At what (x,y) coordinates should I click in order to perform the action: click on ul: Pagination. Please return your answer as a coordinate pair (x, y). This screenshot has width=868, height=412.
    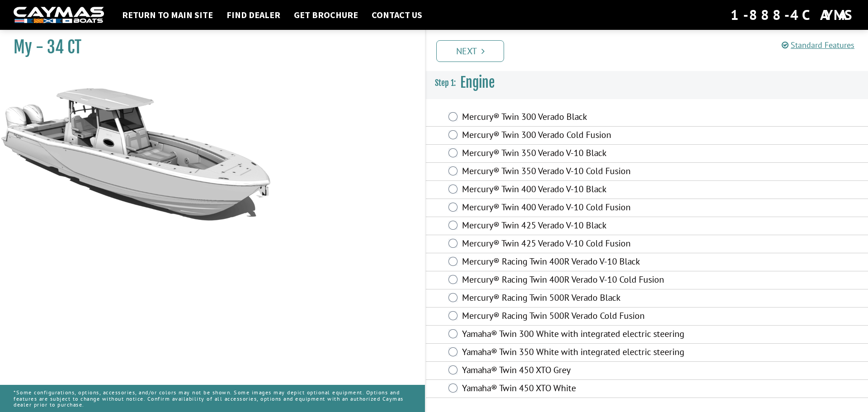
    Looking at the image, I should click on (651, 51).